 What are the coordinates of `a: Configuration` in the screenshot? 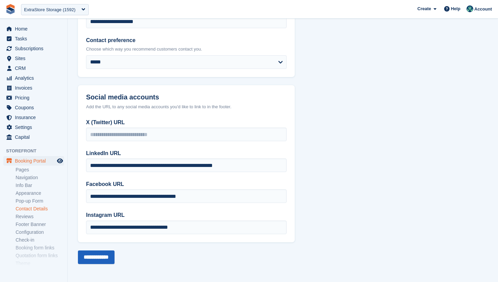 It's located at (40, 232).